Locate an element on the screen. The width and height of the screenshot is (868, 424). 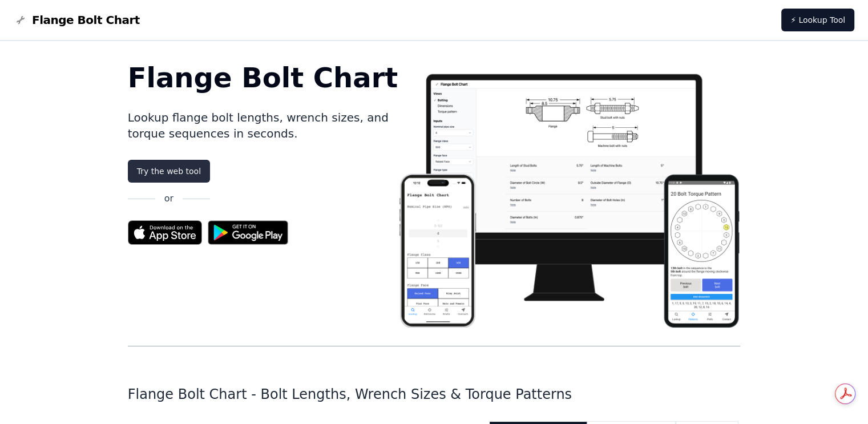
h1: Flange Bolt Chart is located at coordinates (263, 78).